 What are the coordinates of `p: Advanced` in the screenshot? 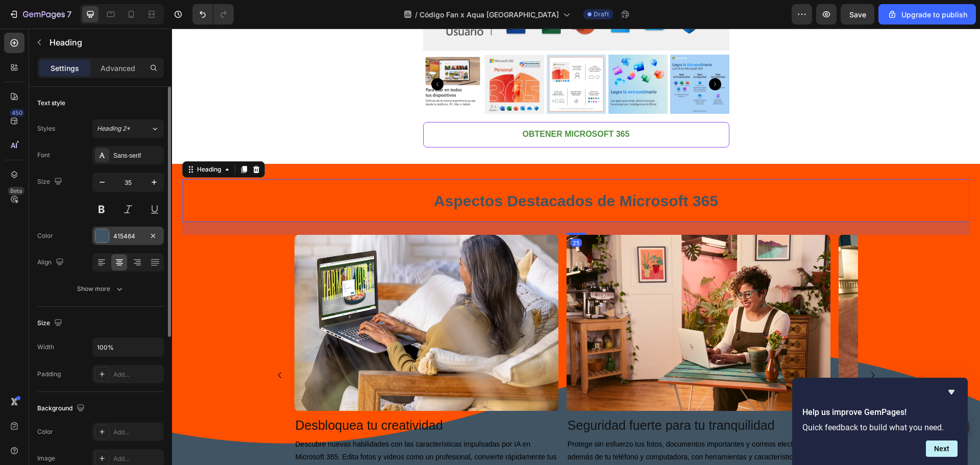 It's located at (118, 68).